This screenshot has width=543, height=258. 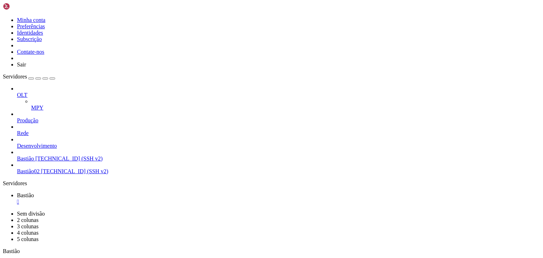 What do you see at coordinates (279, 95) in the screenshot?
I see `a: OLT` at bounding box center [279, 95].